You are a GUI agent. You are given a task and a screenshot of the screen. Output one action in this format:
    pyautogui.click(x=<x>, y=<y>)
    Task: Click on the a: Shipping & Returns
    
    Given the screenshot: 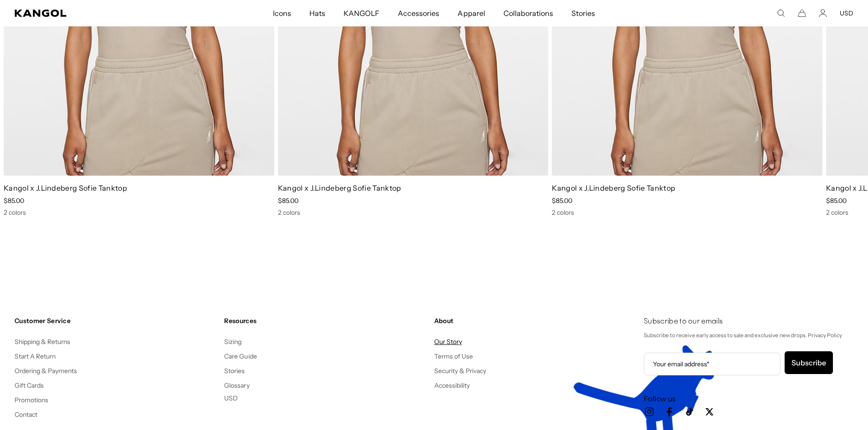 What is the action you would take?
    pyautogui.click(x=43, y=342)
    